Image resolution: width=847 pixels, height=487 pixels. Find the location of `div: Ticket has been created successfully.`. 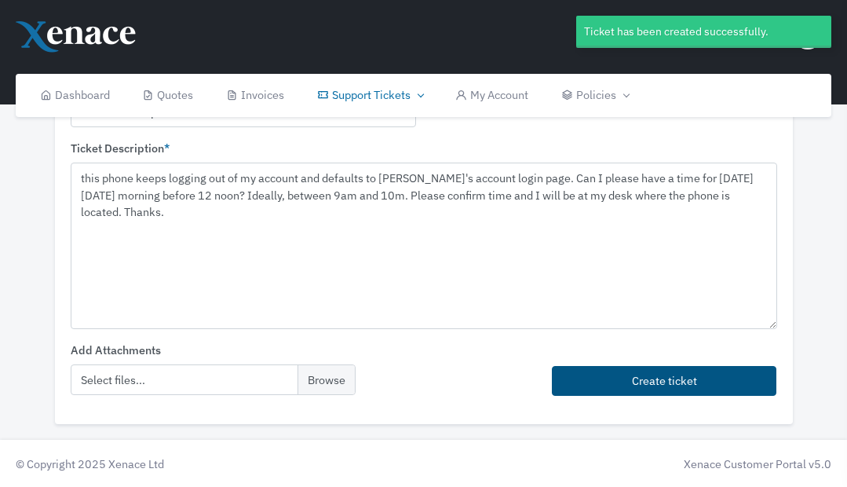

div: Ticket has been created successfully. is located at coordinates (703, 31).